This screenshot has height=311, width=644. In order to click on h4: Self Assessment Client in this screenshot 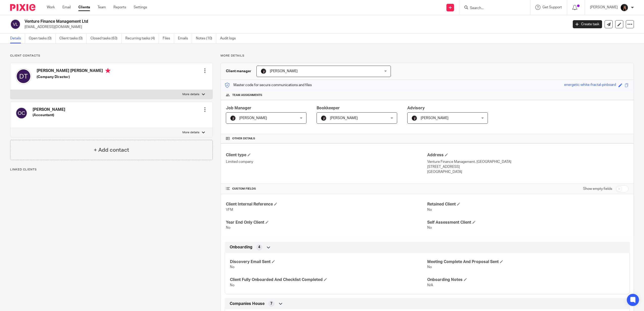, I will do `click(528, 223)`.